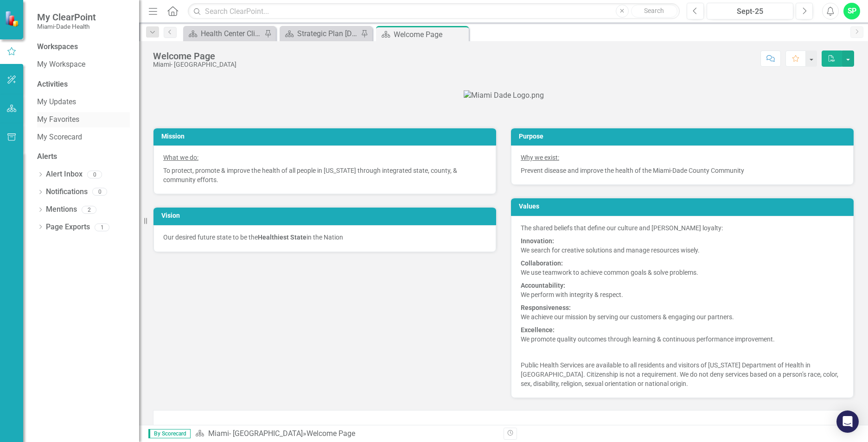 This screenshot has height=442, width=868. I want to click on h3: Mission, so click(327, 136).